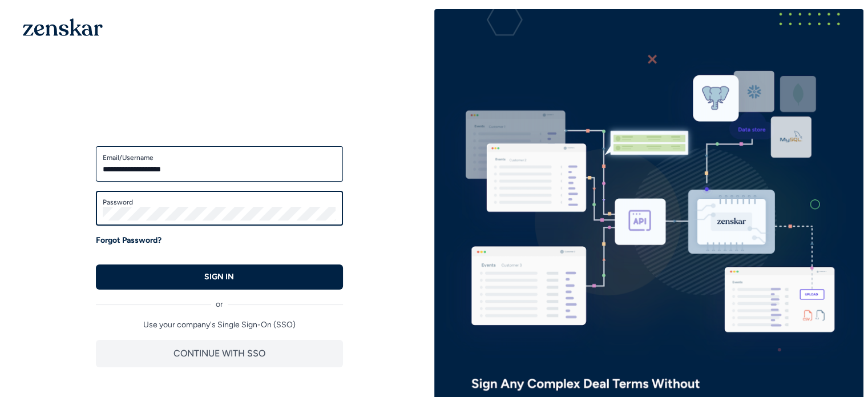 Image resolution: width=868 pixels, height=397 pixels. Describe the element at coordinates (219, 277) in the screenshot. I see `p: SIGN IN` at that location.